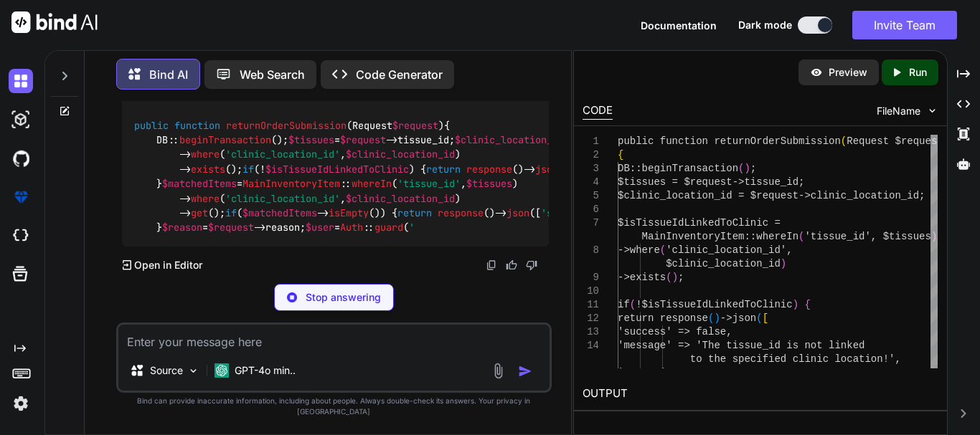 The height and width of the screenshot is (435, 980). I want to click on div: 1, so click(591, 141).